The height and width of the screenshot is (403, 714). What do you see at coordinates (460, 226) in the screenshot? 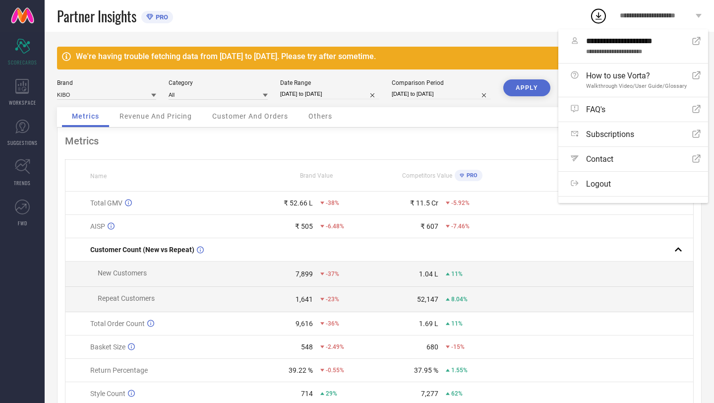
I see `span: -7.46%` at bounding box center [460, 226].